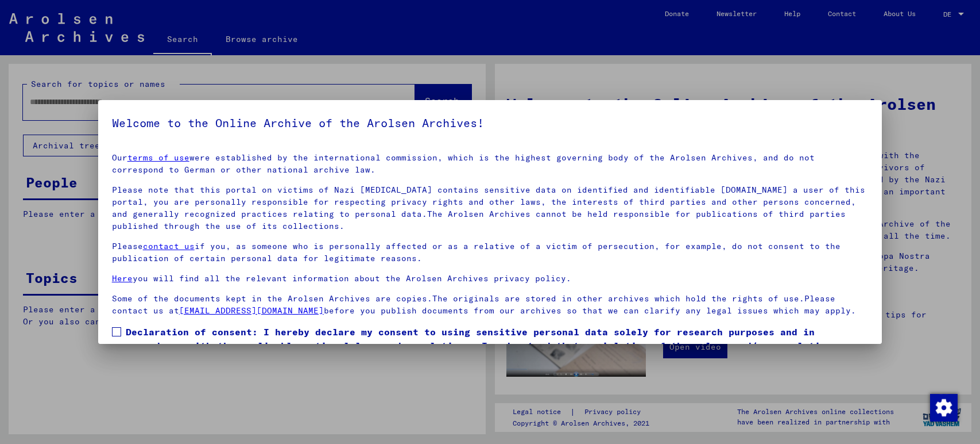 This screenshot has width=980, height=444. Describe the element at coordinates (463, 163) in the screenshot. I see `font: were established by the international commission, which is the highest governing body of the Arol...` at that location.